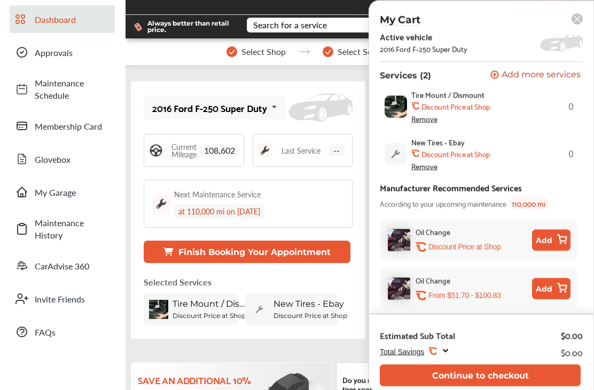 This screenshot has width=594, height=390. Describe the element at coordinates (72, 159) in the screenshot. I see `span: Glovebox` at that location.